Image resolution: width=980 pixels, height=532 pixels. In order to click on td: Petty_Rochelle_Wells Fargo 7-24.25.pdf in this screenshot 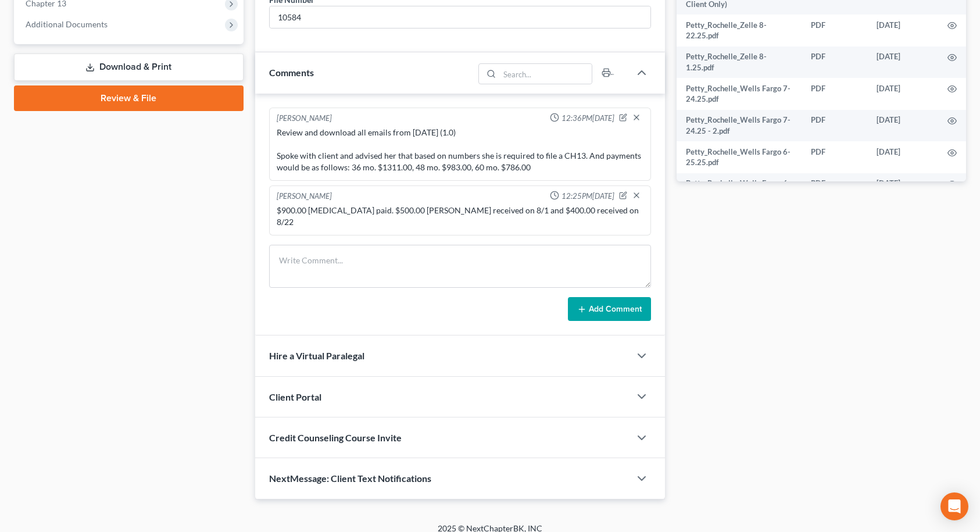, I will do `click(739, 93)`.